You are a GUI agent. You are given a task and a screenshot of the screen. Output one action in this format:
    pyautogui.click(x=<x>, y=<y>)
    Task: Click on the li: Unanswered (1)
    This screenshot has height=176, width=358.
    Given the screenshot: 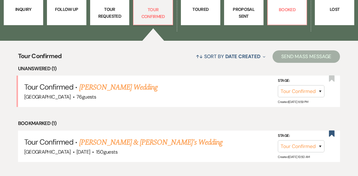 What is the action you would take?
    pyautogui.click(x=179, y=69)
    